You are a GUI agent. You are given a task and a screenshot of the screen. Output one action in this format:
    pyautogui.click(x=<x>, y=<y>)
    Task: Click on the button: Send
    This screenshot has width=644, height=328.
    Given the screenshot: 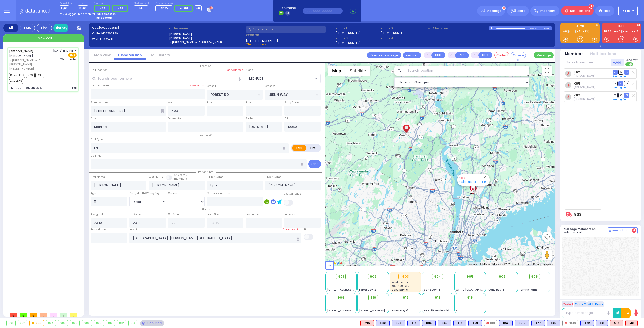 What is the action you would take?
    pyautogui.click(x=314, y=164)
    